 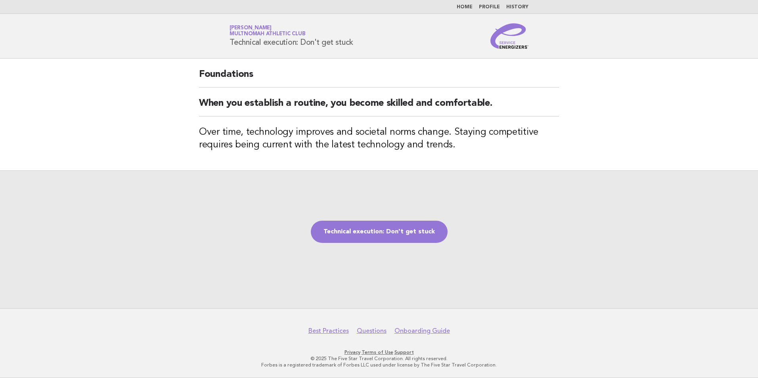 What do you see at coordinates (379, 139) in the screenshot?
I see `h3: Over time, technology improves and societal norms change. Staying competitive requires being curr...` at bounding box center [379, 139].